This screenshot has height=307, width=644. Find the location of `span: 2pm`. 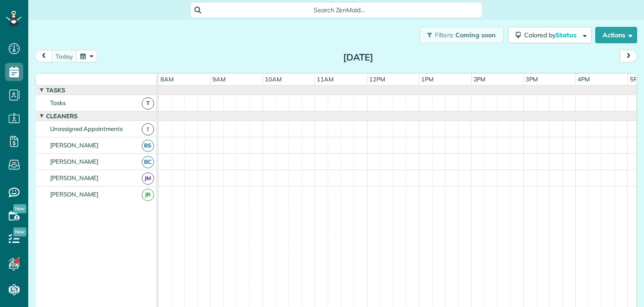

span: 2pm is located at coordinates (479, 79).